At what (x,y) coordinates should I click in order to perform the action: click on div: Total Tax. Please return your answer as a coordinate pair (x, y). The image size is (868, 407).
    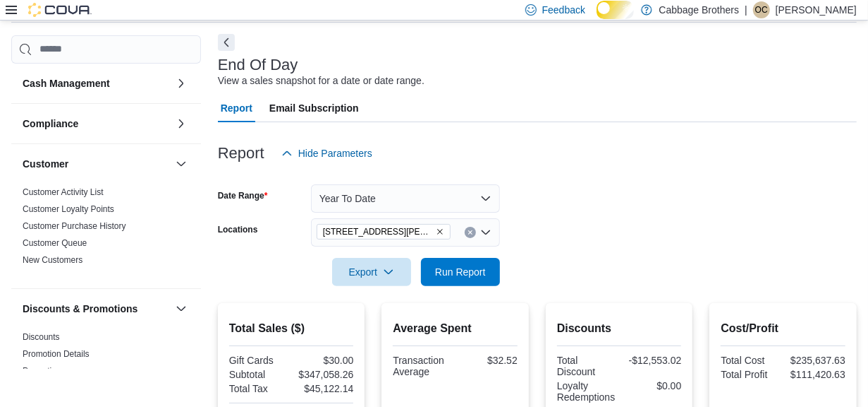
    Looking at the image, I should click on (259, 388).